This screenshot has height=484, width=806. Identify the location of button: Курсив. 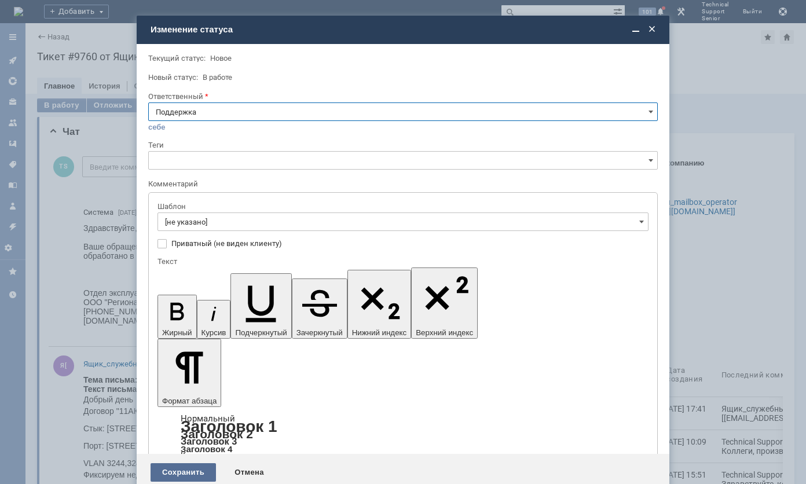
(214, 319).